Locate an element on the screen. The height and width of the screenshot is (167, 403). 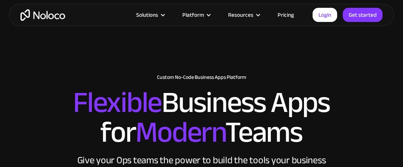
a: Login is located at coordinates (325, 15).